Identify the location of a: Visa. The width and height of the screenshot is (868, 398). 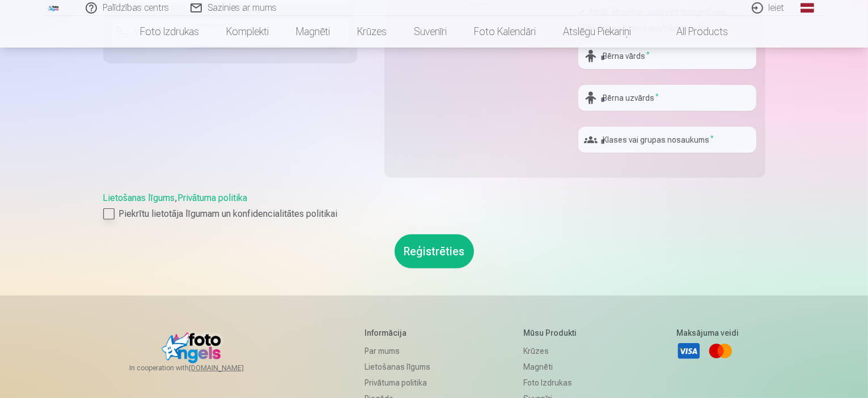
(689, 351).